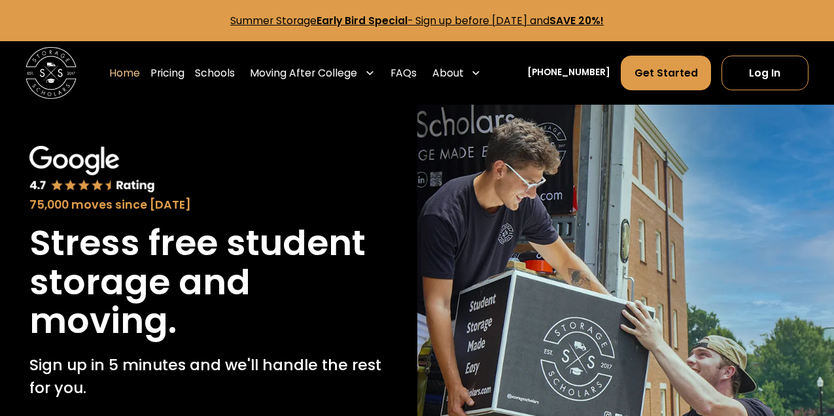 This screenshot has height=416, width=834. Describe the element at coordinates (666, 73) in the screenshot. I see `a: Get Started` at that location.